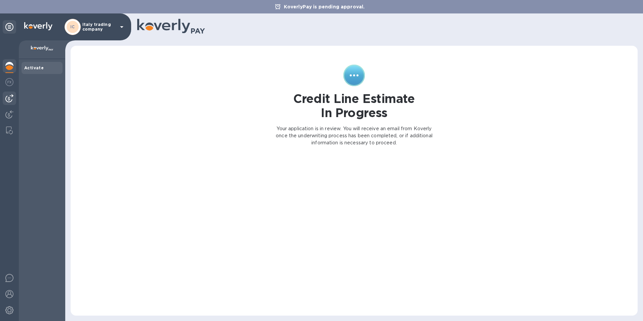 Image resolution: width=643 pixels, height=321 pixels. Describe the element at coordinates (34, 68) in the screenshot. I see `b: Activate` at that location.